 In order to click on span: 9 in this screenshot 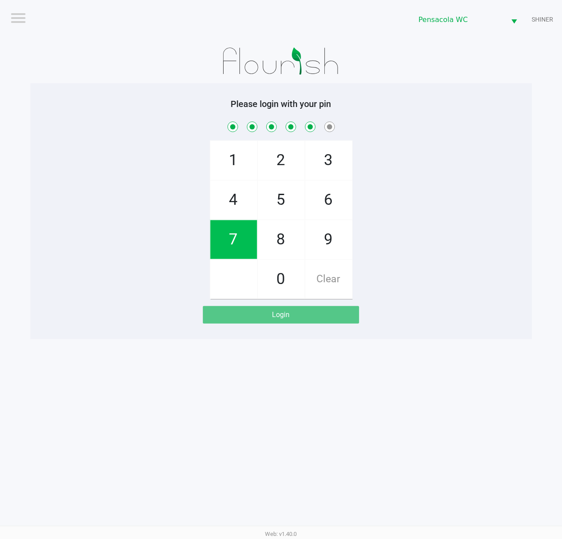, I will do `click(329, 239)`.